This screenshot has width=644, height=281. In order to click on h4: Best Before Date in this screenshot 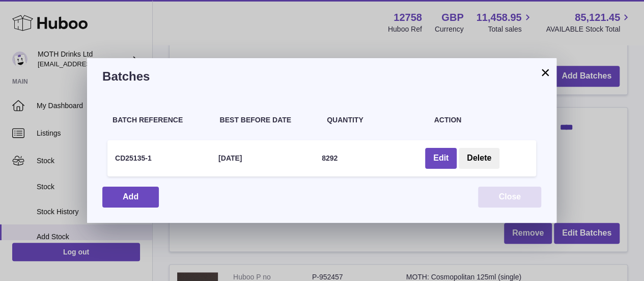, I will do `click(268, 120)`.